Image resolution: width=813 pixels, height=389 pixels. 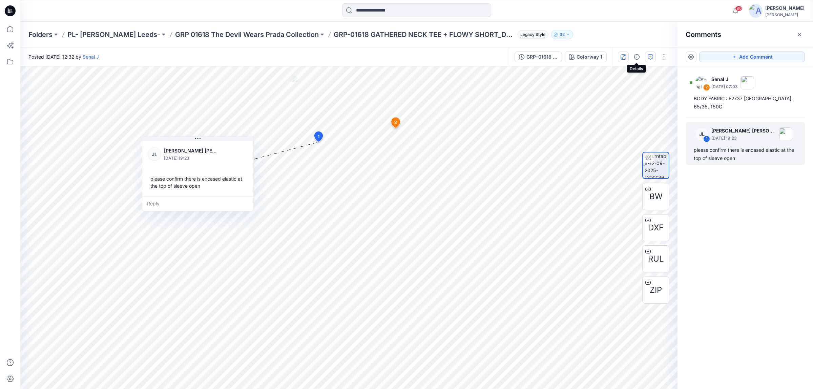 What do you see at coordinates (40, 35) in the screenshot?
I see `a: Folders` at bounding box center [40, 35].